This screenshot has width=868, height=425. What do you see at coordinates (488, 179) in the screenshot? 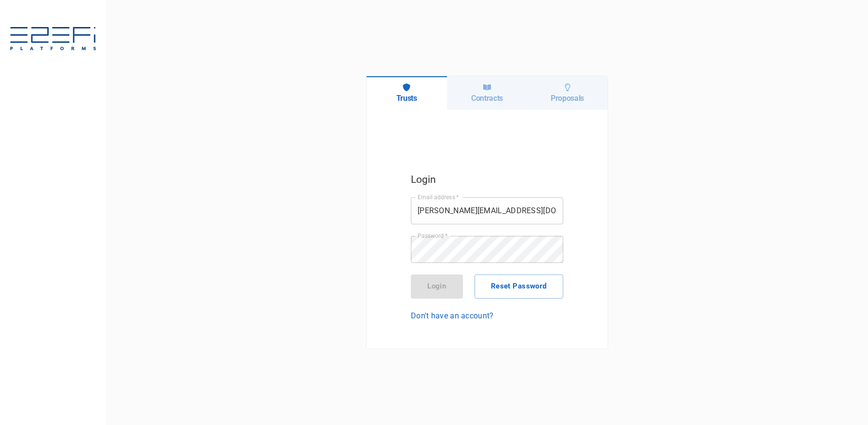
I see `h5: Login` at bounding box center [488, 179].